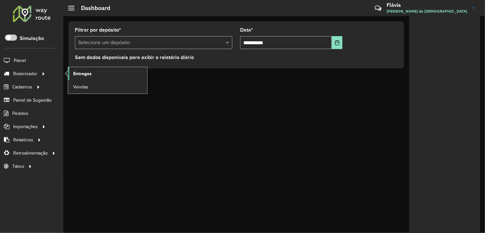  Describe the element at coordinates (246, 30) in the screenshot. I see `label: Data` at that location.